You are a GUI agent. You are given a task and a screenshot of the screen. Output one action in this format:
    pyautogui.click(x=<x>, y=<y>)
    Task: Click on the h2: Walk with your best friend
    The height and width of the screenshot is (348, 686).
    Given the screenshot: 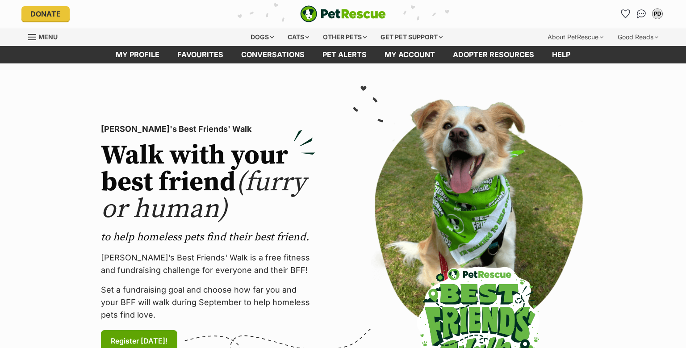 What is the action you would take?
    pyautogui.click(x=208, y=183)
    